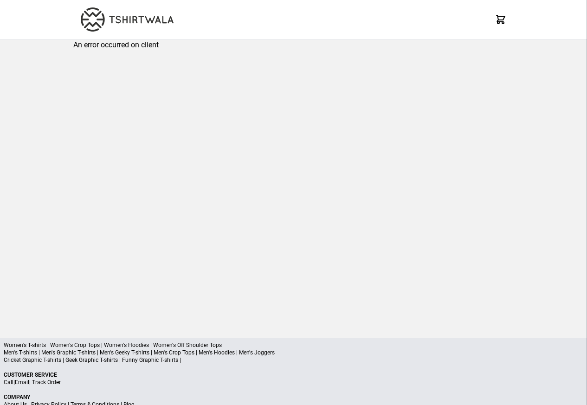  What do you see at coordinates (293, 360) in the screenshot?
I see `p: Cricket Graphic T-shirts | Geek Graphic T-shirts | Funny Graphic T-shirts |` at bounding box center [293, 360].